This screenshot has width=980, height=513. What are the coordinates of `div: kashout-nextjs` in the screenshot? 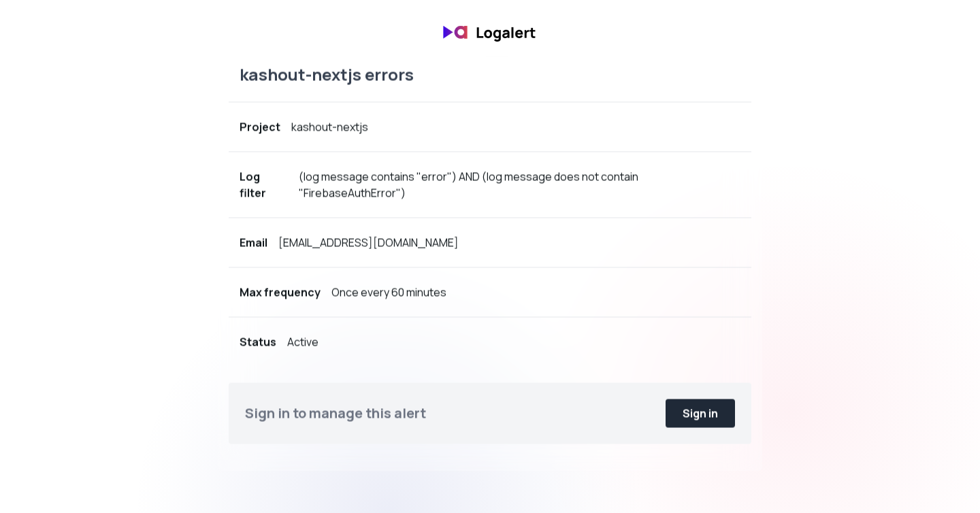 It's located at (329, 127).